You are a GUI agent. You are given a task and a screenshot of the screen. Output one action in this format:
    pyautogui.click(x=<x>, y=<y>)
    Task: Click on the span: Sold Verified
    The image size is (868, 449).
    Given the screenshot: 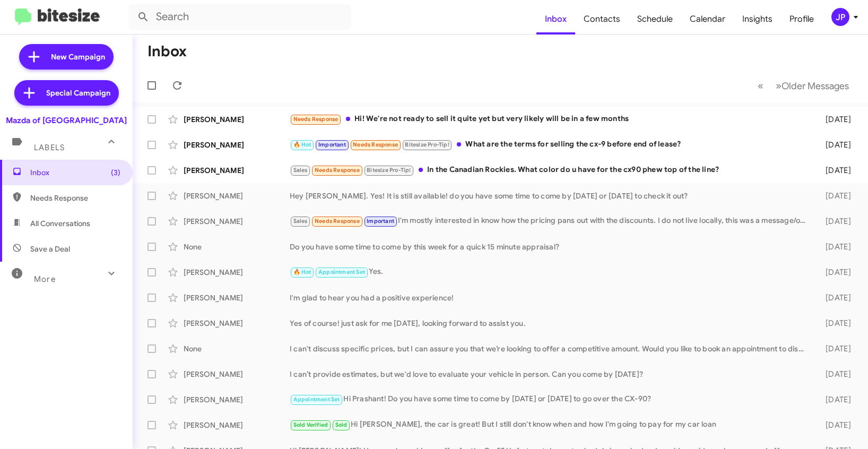 What is the action you would take?
    pyautogui.click(x=311, y=425)
    